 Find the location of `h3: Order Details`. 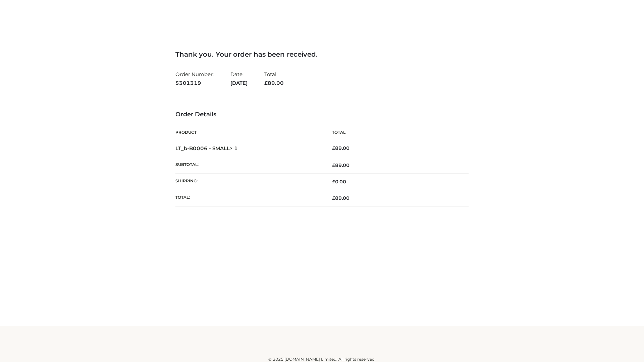

h3: Order Details is located at coordinates (322, 115).